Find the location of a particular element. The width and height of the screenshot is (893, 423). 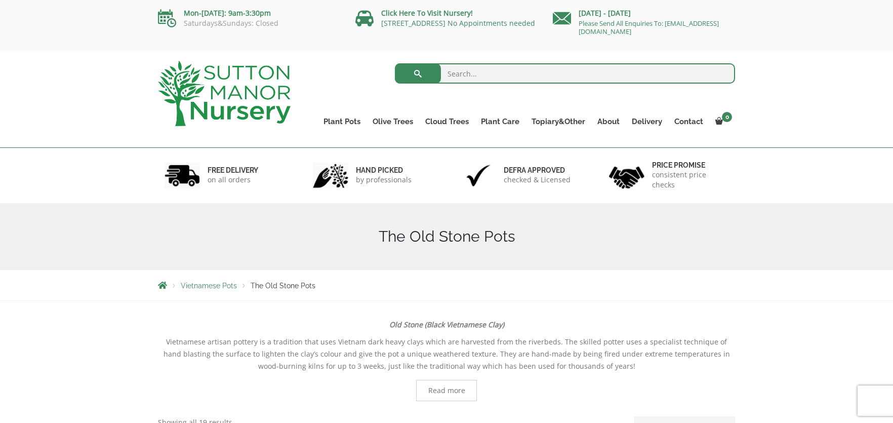

p: by professionals is located at coordinates (384, 180).